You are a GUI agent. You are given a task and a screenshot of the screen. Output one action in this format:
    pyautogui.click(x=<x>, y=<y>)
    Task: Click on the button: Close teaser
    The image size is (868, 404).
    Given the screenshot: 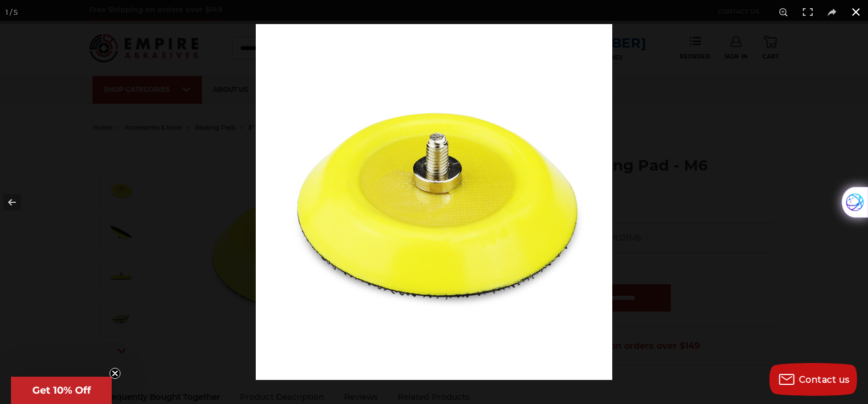 What is the action you would take?
    pyautogui.click(x=115, y=373)
    